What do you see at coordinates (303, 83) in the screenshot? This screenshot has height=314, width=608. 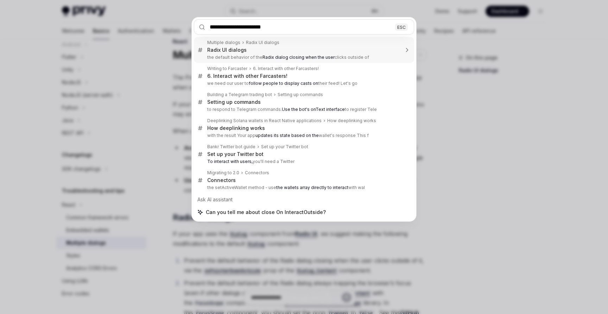 I see `p: we need our user to their feed! Let's go` at bounding box center [303, 83].